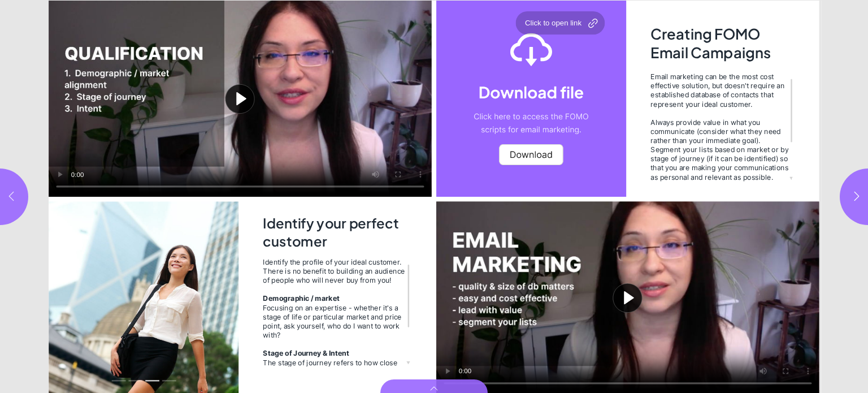  Describe the element at coordinates (306, 353) in the screenshot. I see `strong: Stage of Journey & Intent` at that location.